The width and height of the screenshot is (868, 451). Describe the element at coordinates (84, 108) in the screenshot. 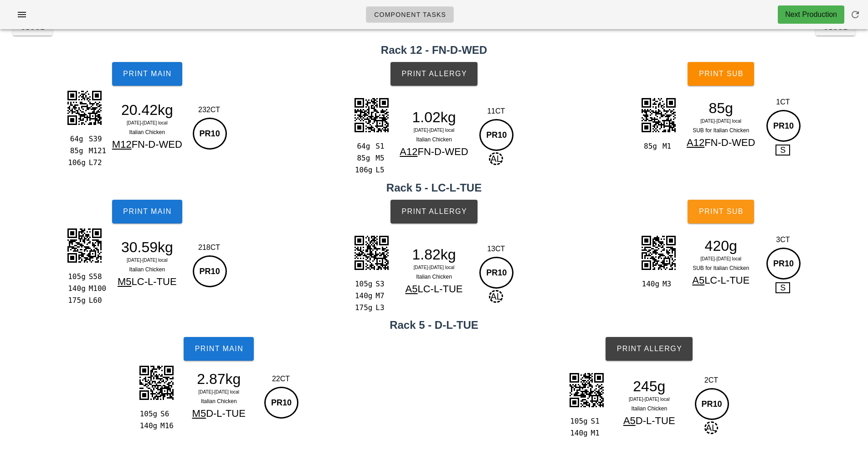

I see `img: qGuM3NIArkvAqcev+9zJ5YDZNgdCJAAGRaBYe5EIQEyLALD3IlCAmRYBIa5E4UEyLAIDHPnG3KeOD4sRZNpAAAAAElFTkSuQmCC` at that location.